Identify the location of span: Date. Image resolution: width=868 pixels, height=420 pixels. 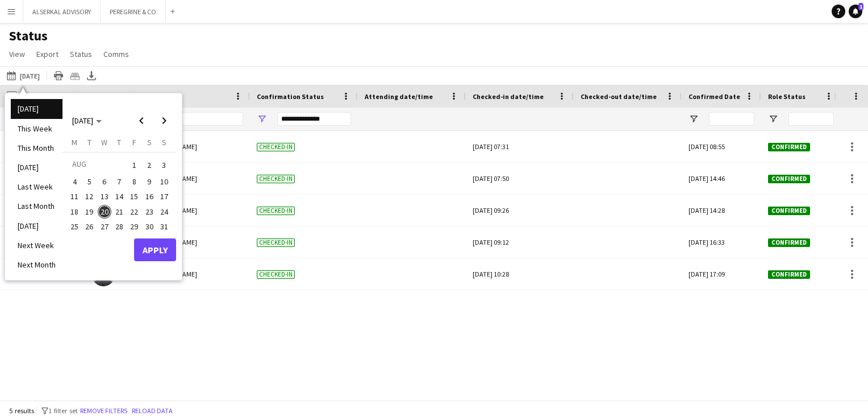
(32, 96).